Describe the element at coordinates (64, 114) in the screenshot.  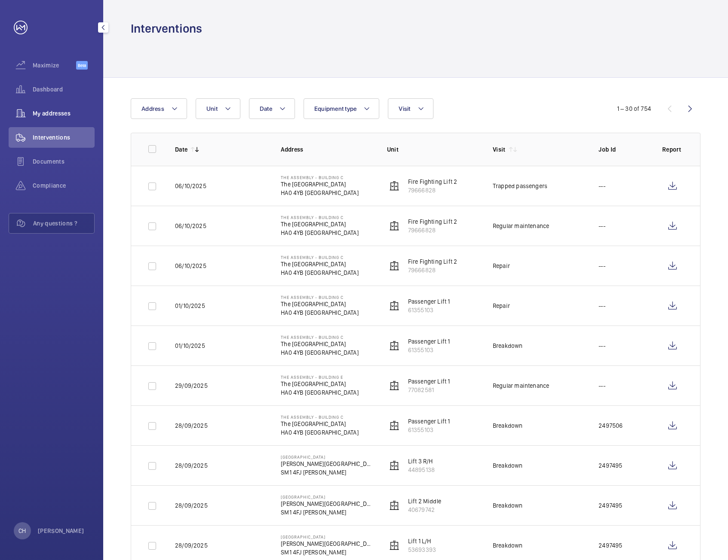
I see `span: My addresses` at that location.